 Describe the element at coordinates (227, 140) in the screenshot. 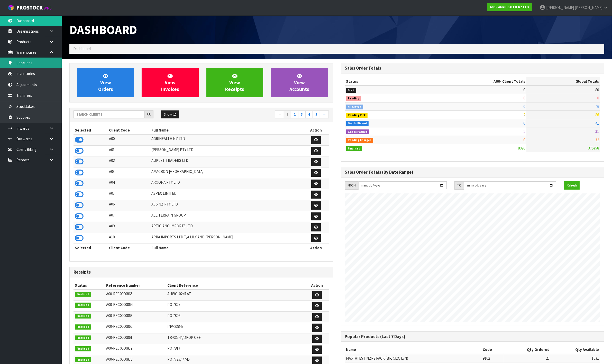

I see `td: AGRIHEALTH NZ LTD` at that location.